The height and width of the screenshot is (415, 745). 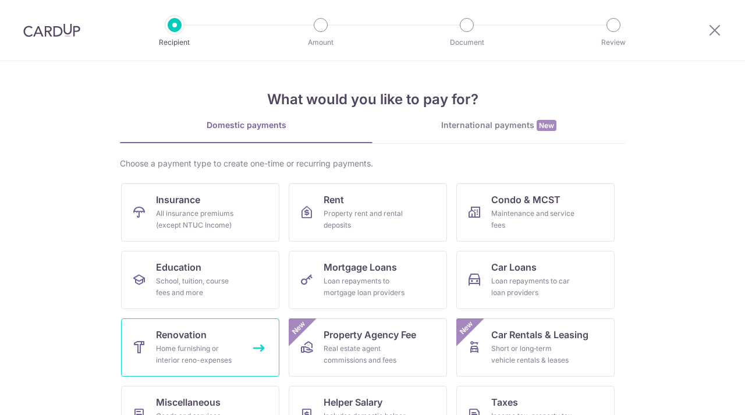 I want to click on p: Review, so click(x=613, y=42).